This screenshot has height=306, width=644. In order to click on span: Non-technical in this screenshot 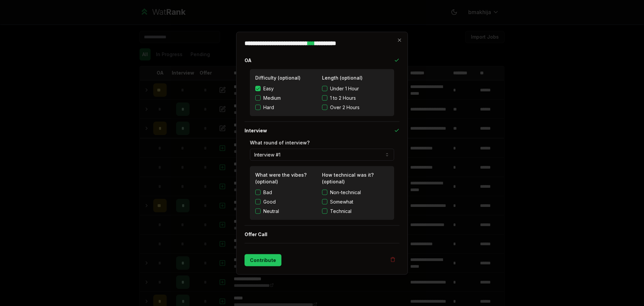, I will do `click(345, 192)`.